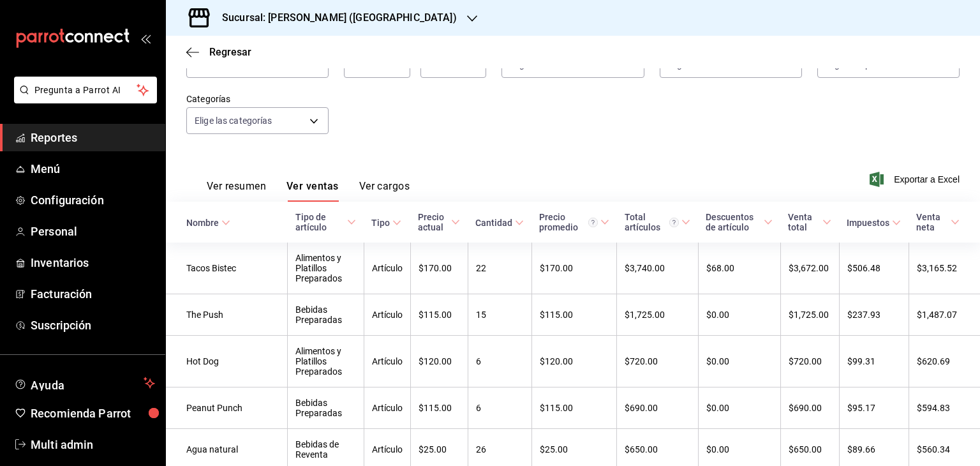 The height and width of the screenshot is (466, 980). Describe the element at coordinates (916, 179) in the screenshot. I see `span: Exportar a Excel` at that location.